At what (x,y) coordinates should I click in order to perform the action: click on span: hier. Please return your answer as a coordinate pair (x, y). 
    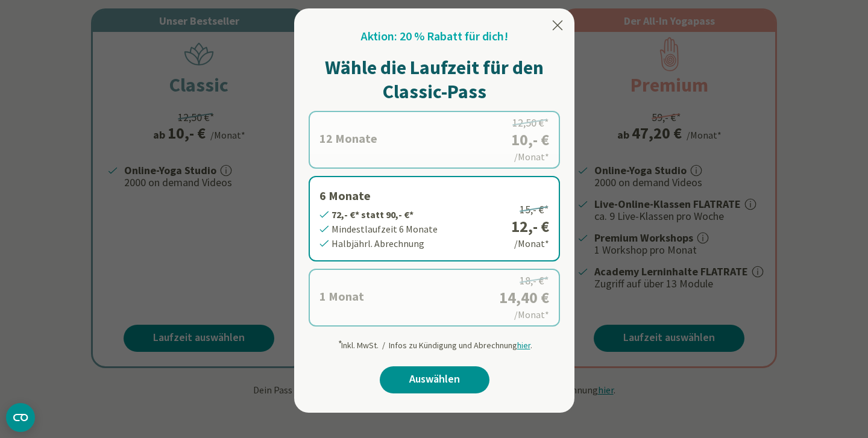
    Looking at the image, I should click on (524, 345).